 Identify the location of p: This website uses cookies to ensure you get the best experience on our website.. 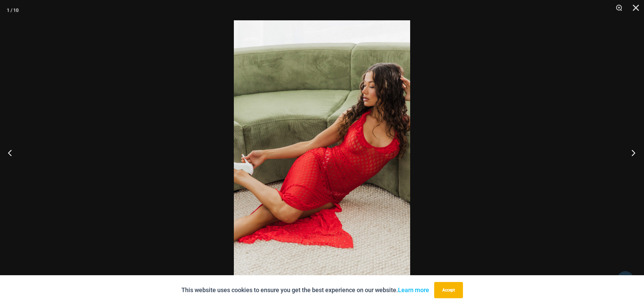
(305, 290).